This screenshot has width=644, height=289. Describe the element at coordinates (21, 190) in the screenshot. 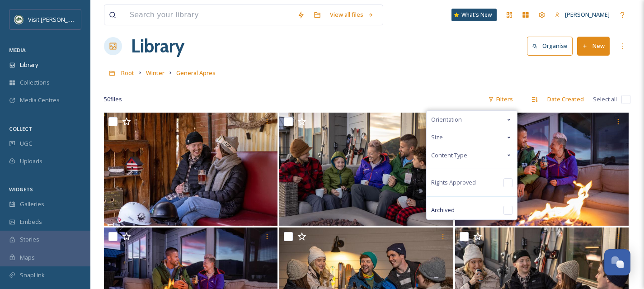

I see `span: WIDGETS` at that location.